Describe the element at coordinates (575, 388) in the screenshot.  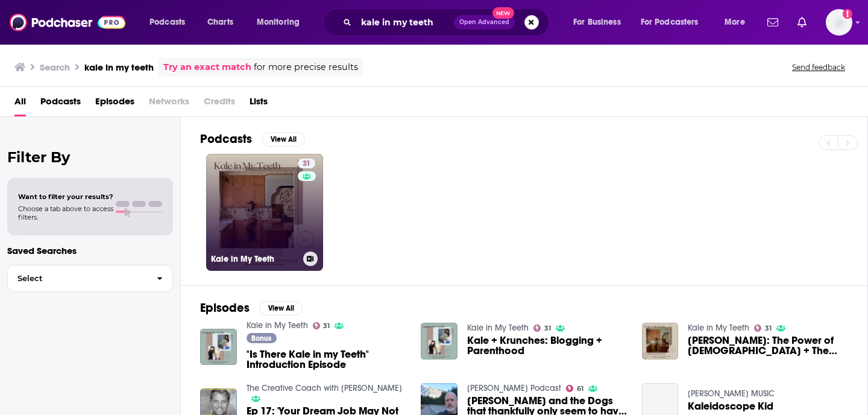
I see `a: 61` at that location.